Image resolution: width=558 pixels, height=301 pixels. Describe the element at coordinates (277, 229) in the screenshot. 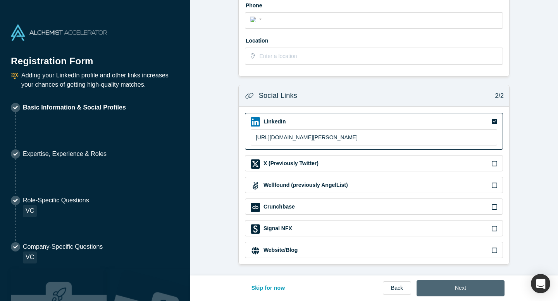

I see `label: Signal NFX` at that location.